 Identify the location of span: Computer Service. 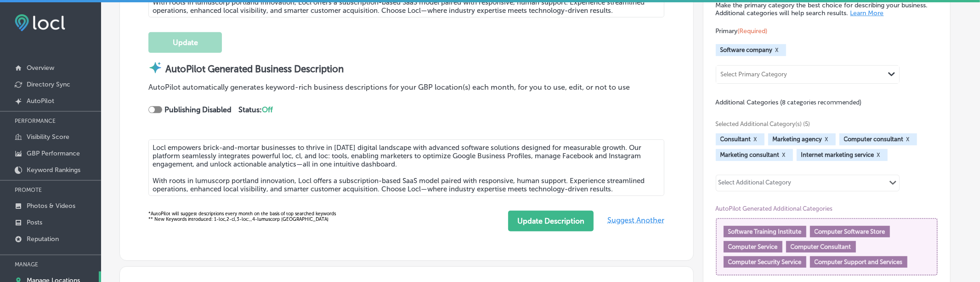
(753, 246).